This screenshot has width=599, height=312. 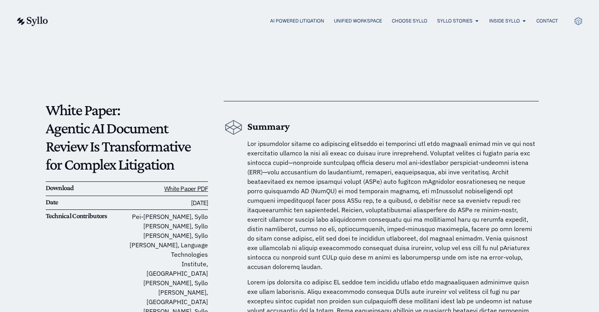 I want to click on a: White Paper PDF, so click(x=186, y=188).